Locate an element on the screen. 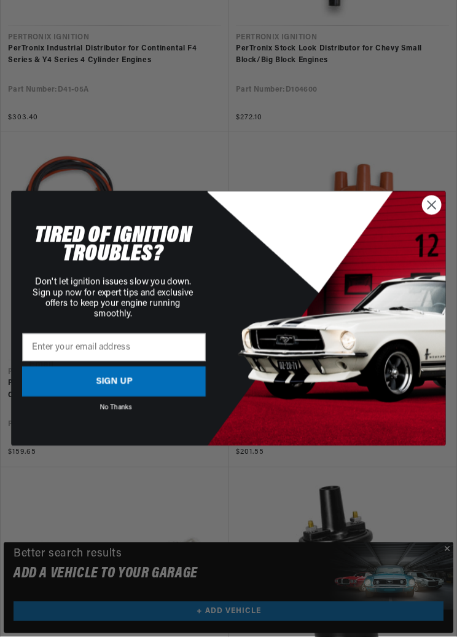 The height and width of the screenshot is (637, 457). button: No Thanks is located at coordinates (116, 406).